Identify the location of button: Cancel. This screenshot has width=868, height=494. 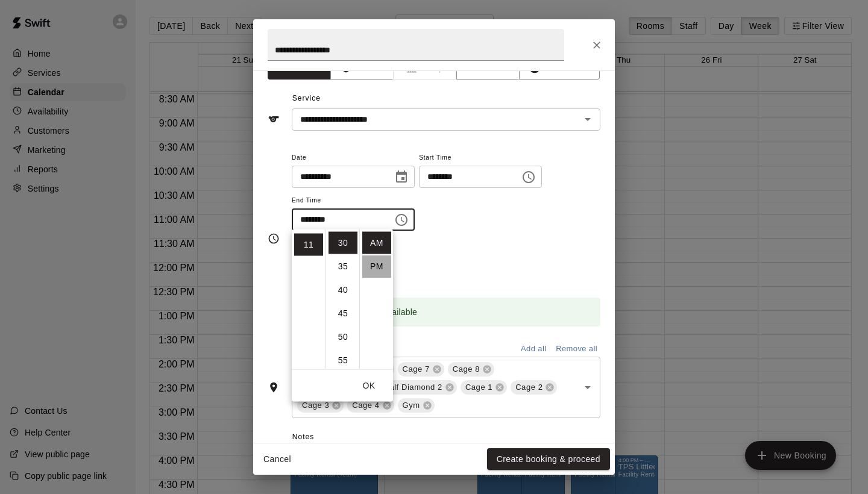
(277, 459).